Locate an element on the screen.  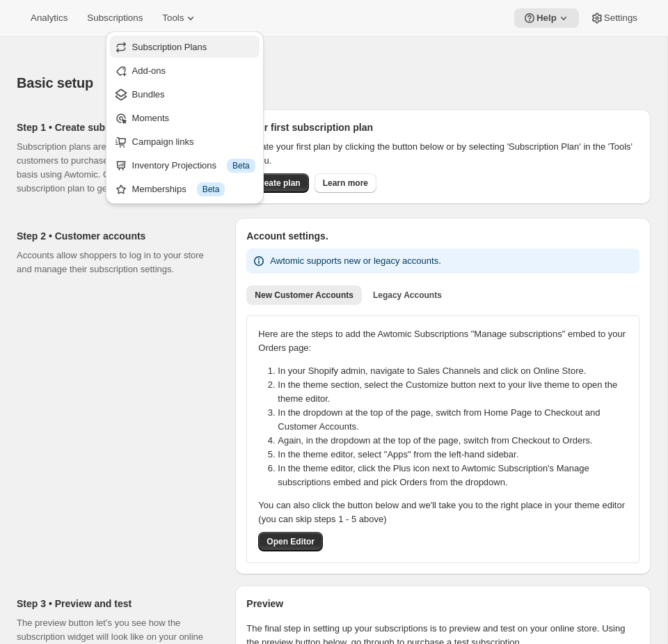
li: In the theme editor, select "Apps" from the left-hand sidebar. is located at coordinates (456, 455).